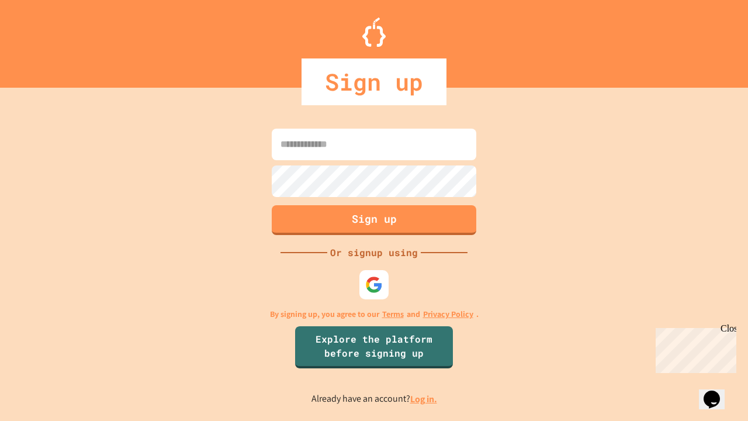 This screenshot has height=421, width=748. What do you see at coordinates (374, 32) in the screenshot?
I see `img: Logo.svg` at bounding box center [374, 32].